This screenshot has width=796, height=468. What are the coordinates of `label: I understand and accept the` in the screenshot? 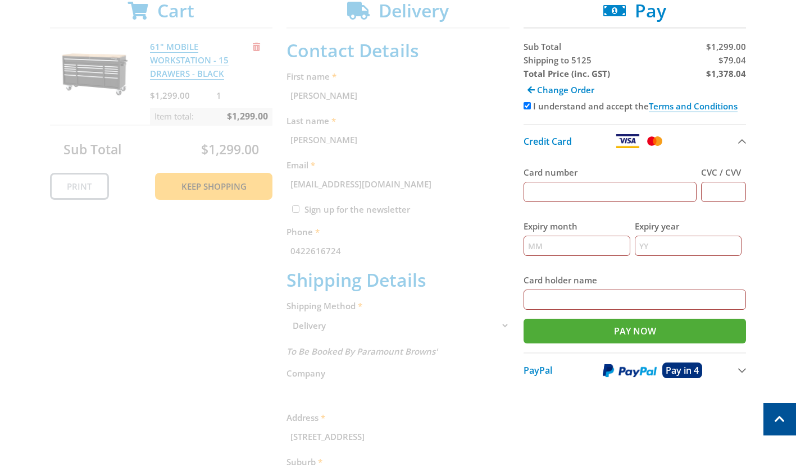 It's located at (635, 106).